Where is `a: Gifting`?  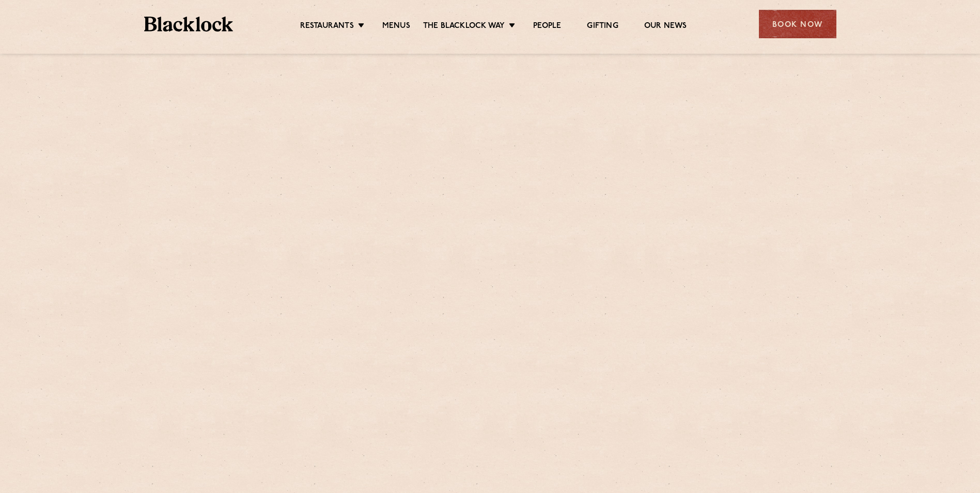 a: Gifting is located at coordinates (602, 27).